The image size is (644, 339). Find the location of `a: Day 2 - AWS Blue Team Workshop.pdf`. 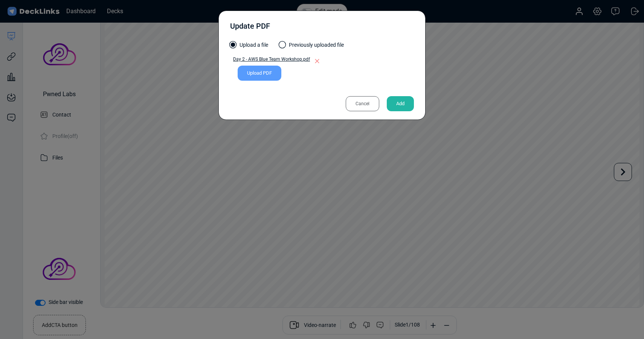

a: Day 2 - AWS Blue Team Workshop.pdf is located at coordinates (270, 61).